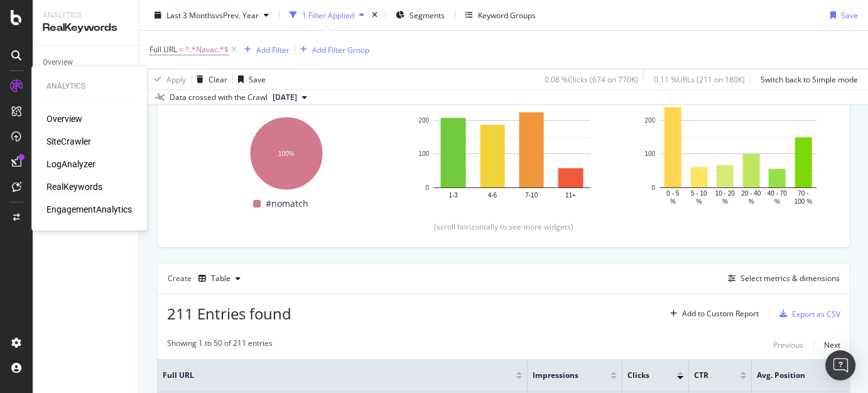 The height and width of the screenshot is (393, 868). What do you see at coordinates (71, 164) in the screenshot?
I see `a: LogAnalyzer` at bounding box center [71, 164].